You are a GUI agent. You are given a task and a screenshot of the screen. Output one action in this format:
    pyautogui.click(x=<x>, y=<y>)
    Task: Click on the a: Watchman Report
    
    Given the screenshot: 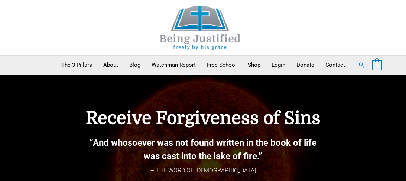 What is the action you would take?
    pyautogui.click(x=173, y=65)
    